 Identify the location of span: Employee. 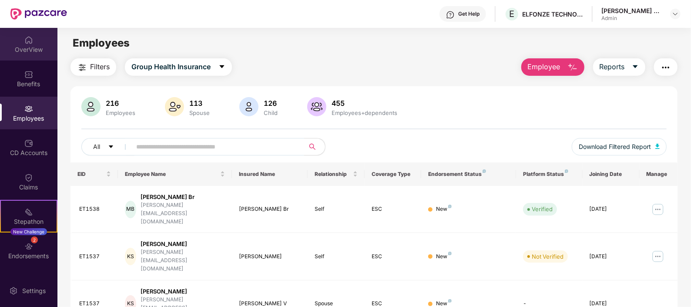
(544, 67).